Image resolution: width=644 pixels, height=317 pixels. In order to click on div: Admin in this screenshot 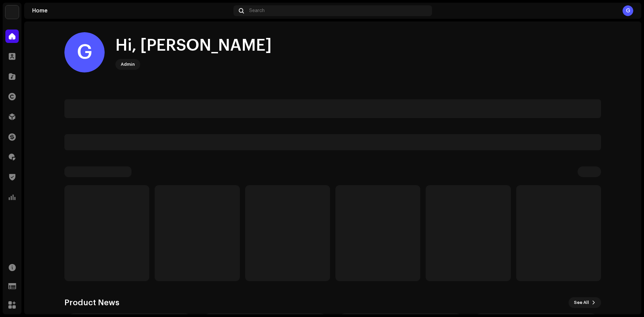, I will do `click(128, 64)`.